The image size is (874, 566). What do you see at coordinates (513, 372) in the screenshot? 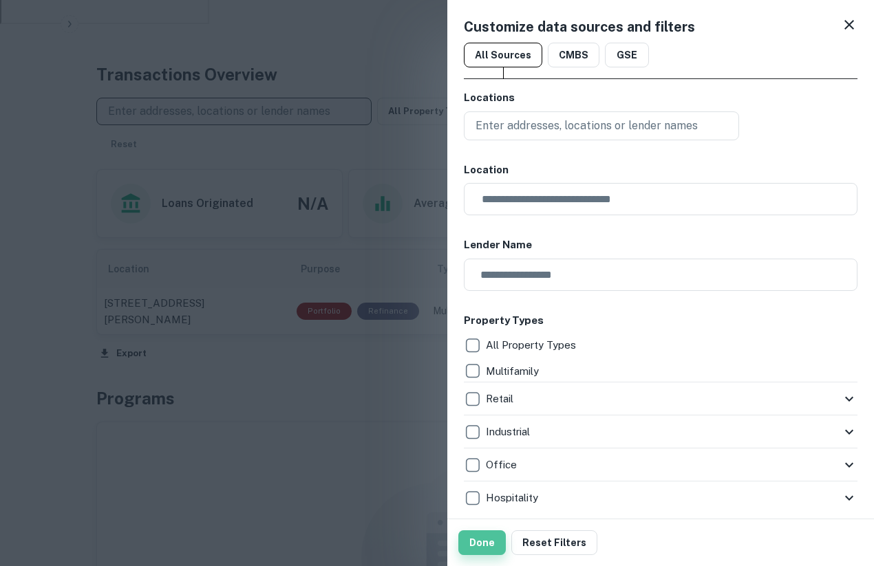
I see `p: Multifamily` at bounding box center [513, 372].